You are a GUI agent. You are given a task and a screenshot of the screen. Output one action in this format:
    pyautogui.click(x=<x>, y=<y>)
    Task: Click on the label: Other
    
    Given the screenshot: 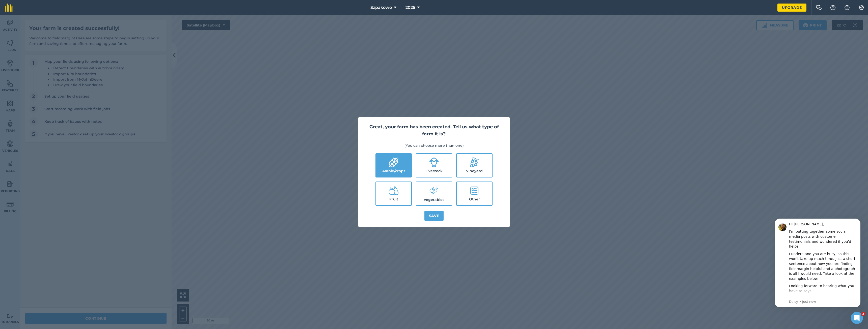 What is the action you would take?
    pyautogui.click(x=474, y=193)
    